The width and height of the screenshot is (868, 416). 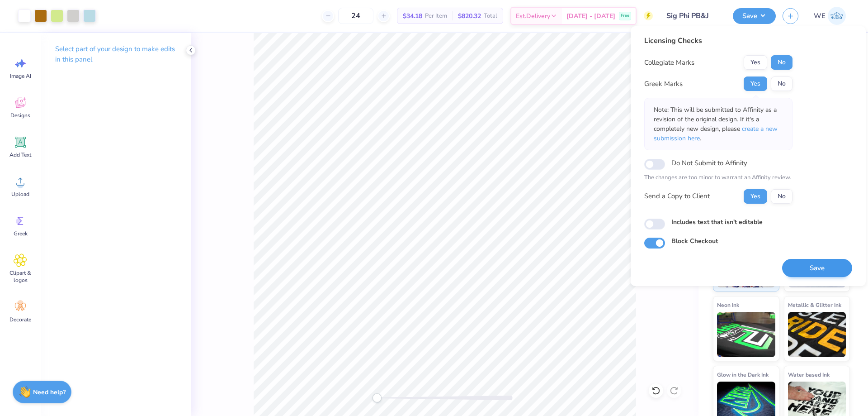 I want to click on span: Neon Ink, so click(x=728, y=305).